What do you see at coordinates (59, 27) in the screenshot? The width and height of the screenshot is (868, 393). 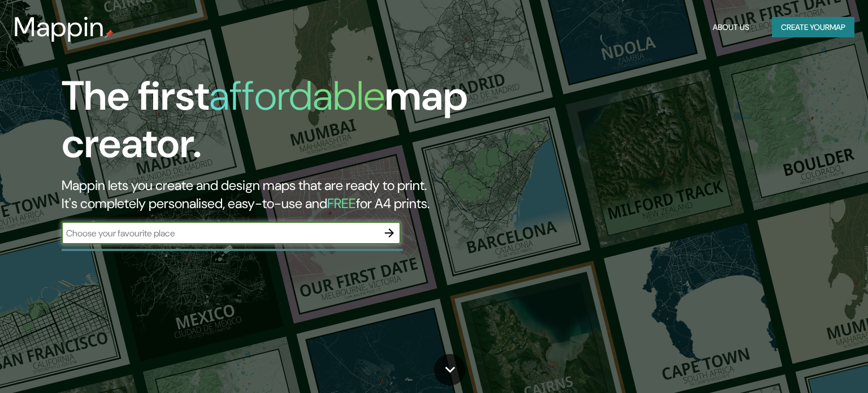 I see `h3: Mappin` at bounding box center [59, 27].